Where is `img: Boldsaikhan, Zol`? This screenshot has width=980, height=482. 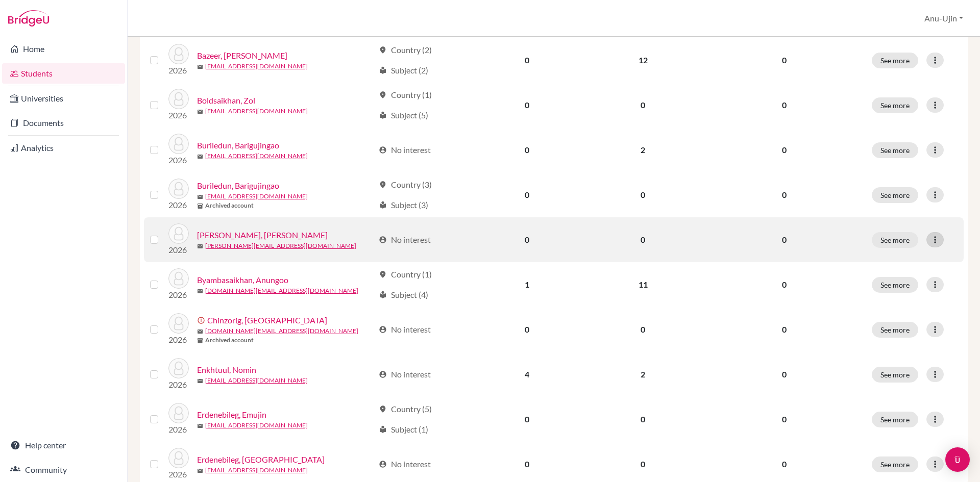
img: Boldsaikhan, Zol is located at coordinates (178, 99).